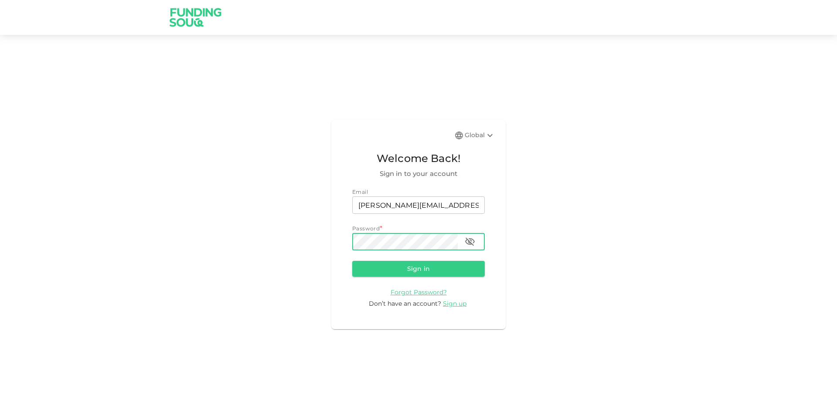 The width and height of the screenshot is (837, 415). I want to click on span: Forgot Password?, so click(418, 292).